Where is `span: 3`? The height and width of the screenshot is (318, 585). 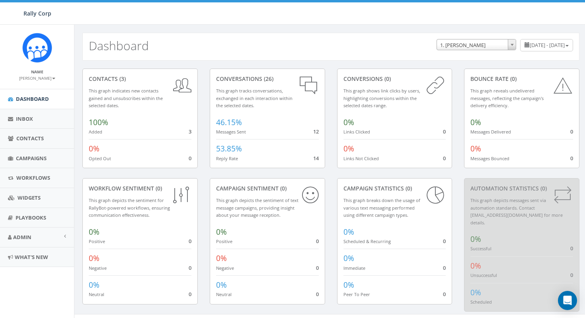
span: 3 is located at coordinates (190, 131).